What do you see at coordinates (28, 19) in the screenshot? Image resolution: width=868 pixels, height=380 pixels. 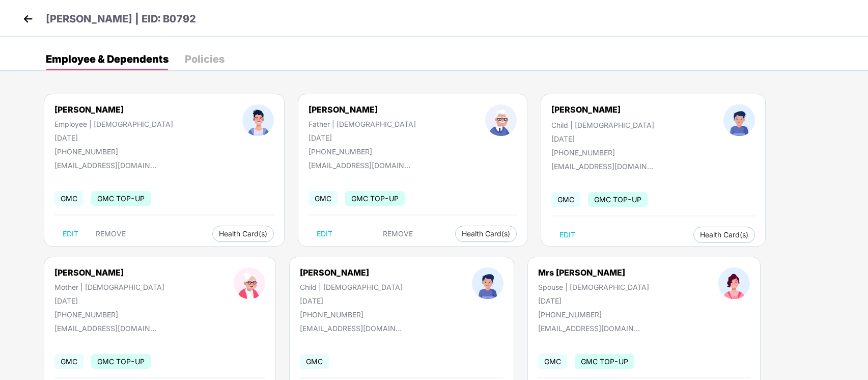 I see `img: back` at bounding box center [28, 19].